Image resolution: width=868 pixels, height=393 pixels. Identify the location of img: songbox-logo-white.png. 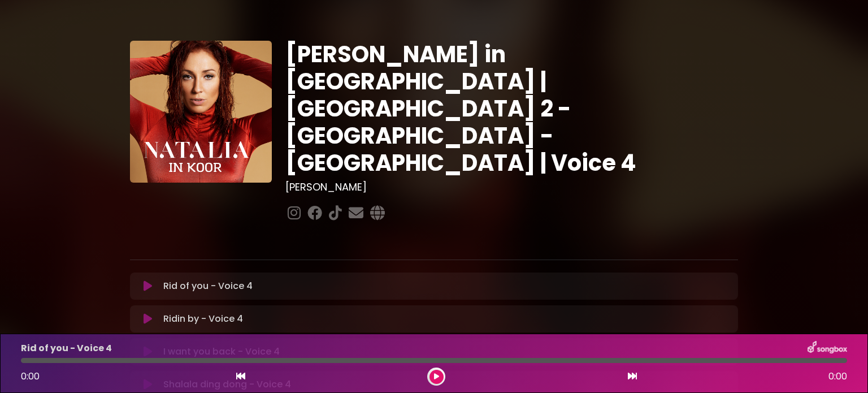
(828, 348).